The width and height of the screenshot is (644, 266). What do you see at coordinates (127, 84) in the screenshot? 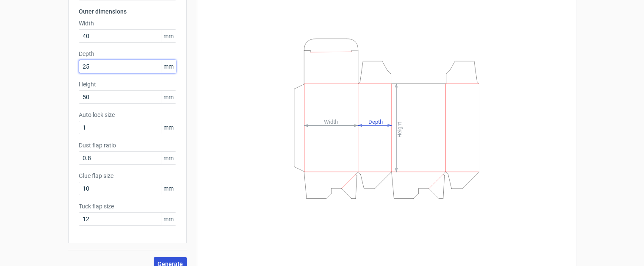
I see `label: Height` at bounding box center [127, 84].